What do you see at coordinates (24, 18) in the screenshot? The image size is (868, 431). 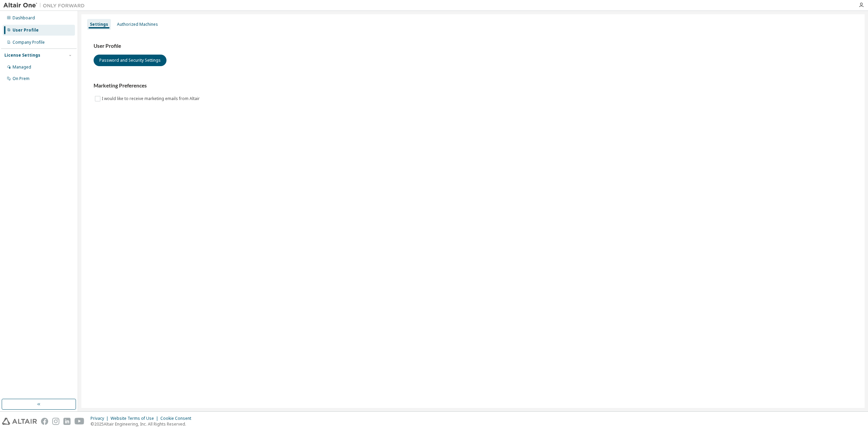 I see `div: Dashboard` at bounding box center [24, 18].